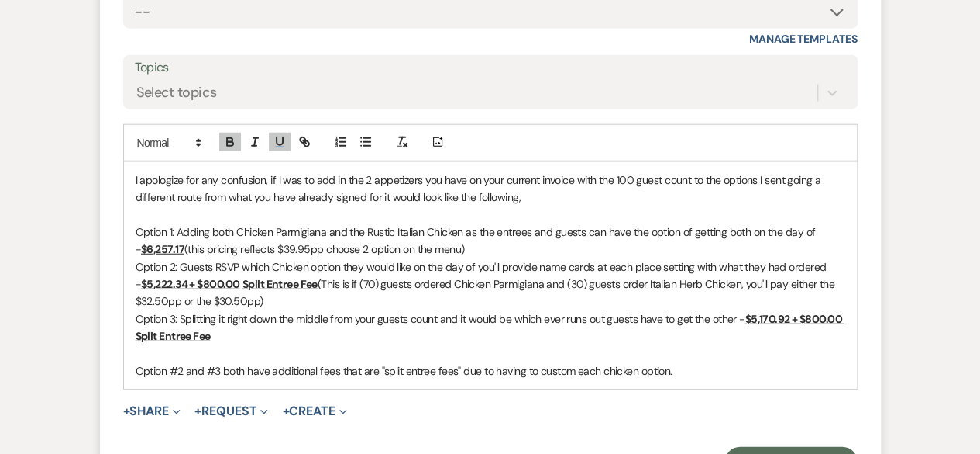 Image resolution: width=980 pixels, height=454 pixels. I want to click on label: Topics, so click(491, 67).